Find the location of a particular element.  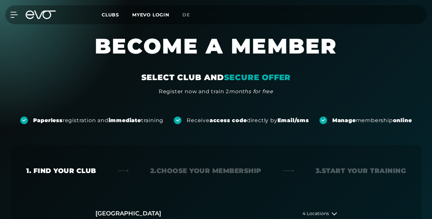

strong: access code is located at coordinates (228, 120).